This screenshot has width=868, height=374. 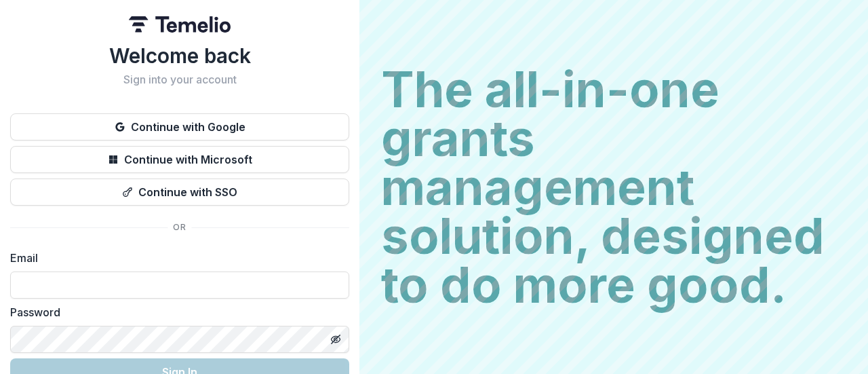 I want to click on label: Email, so click(x=176, y=258).